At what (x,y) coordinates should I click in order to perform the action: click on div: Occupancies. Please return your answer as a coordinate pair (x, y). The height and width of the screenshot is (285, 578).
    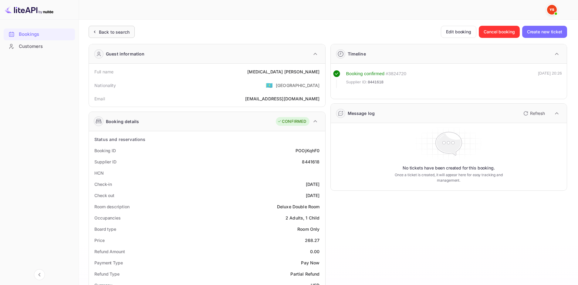
    Looking at the image, I should click on (107, 218).